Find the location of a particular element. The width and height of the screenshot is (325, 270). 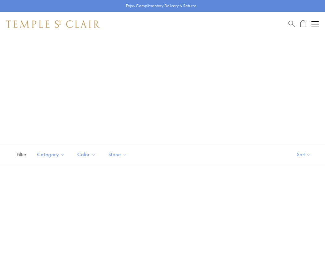

p: Enjoy Complimentary Delivery & Returns is located at coordinates (161, 6).